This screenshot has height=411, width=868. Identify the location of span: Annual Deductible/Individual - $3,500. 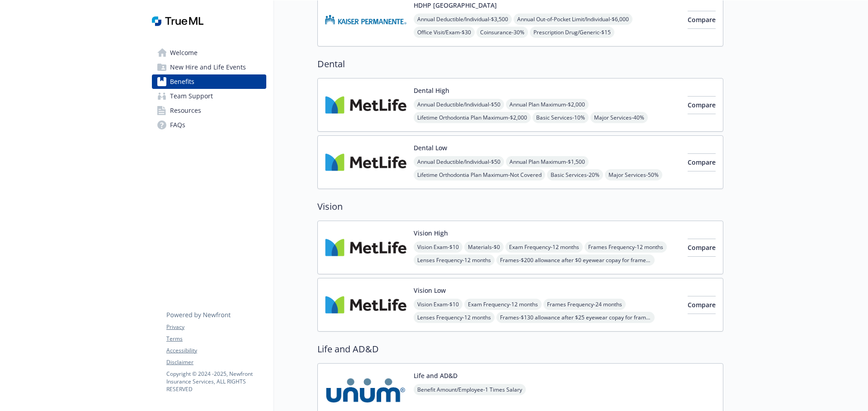
(463, 19).